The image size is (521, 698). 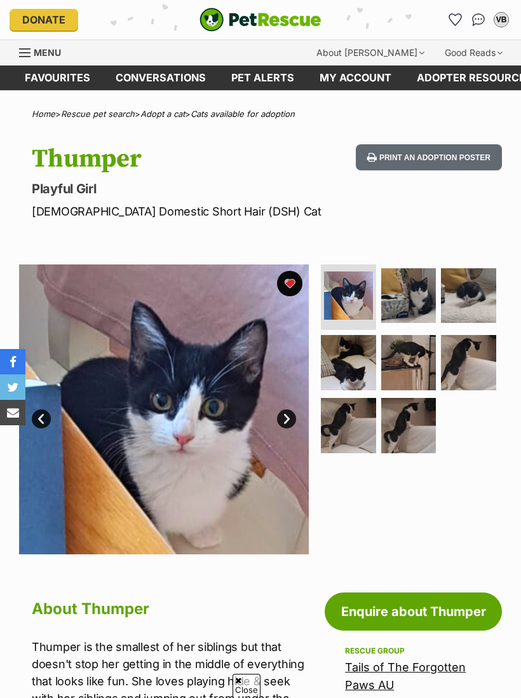 I want to click on button: favourite, so click(x=290, y=284).